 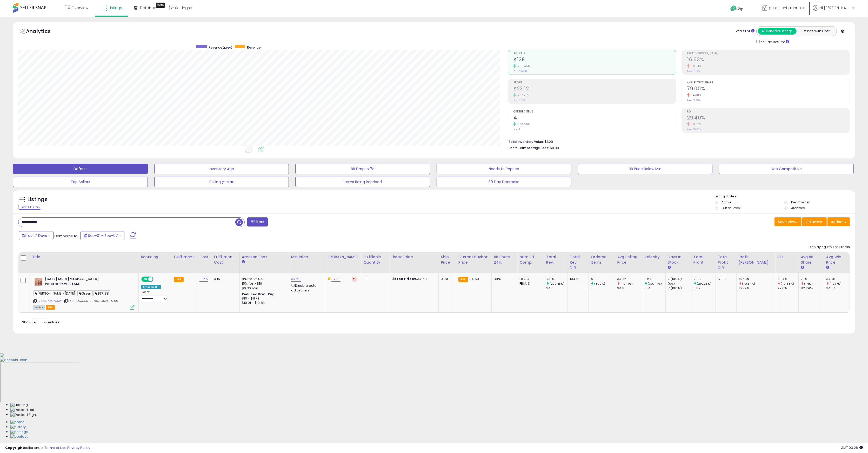 What do you see at coordinates (839, 222) in the screenshot?
I see `button: Actions` at bounding box center [839, 222].